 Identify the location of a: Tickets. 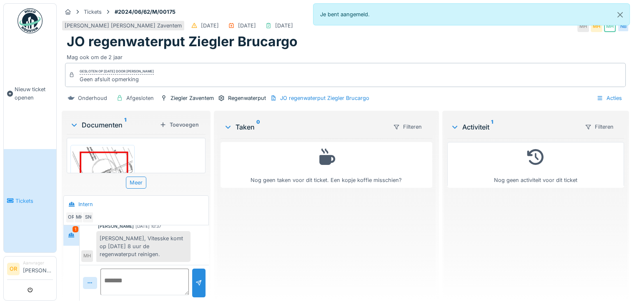
(30, 201).